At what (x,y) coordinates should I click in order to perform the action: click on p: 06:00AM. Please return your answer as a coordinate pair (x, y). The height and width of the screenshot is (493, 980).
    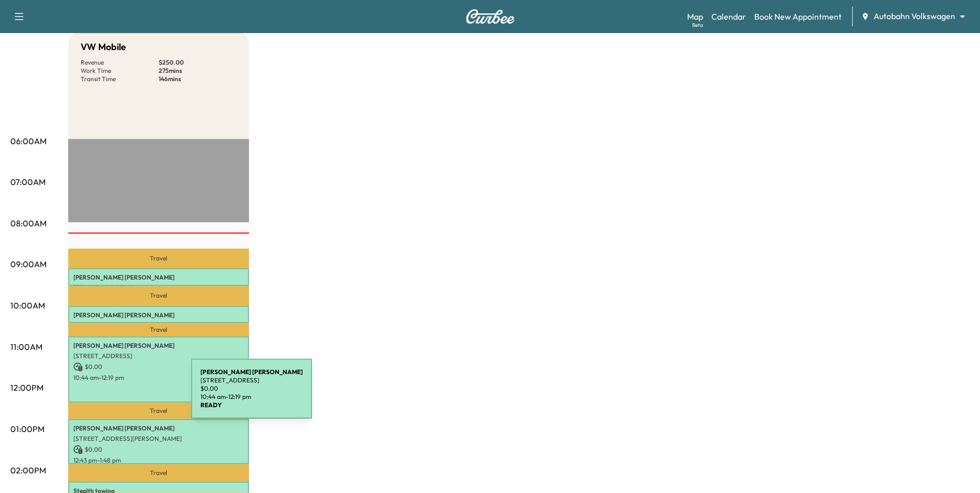
    Looking at the image, I should click on (29, 141).